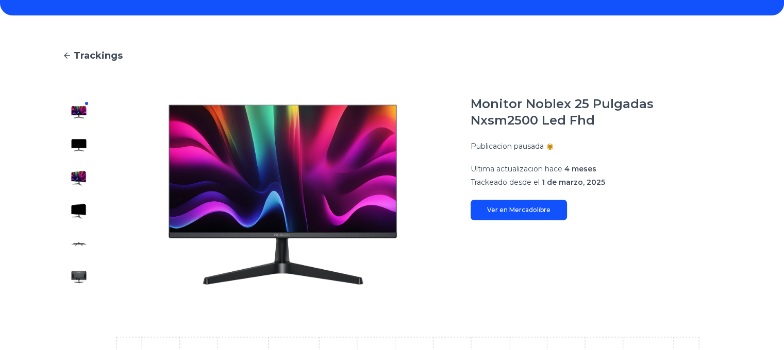  What do you see at coordinates (516, 169) in the screenshot?
I see `span: Ultima actualizacion hace` at bounding box center [516, 169].